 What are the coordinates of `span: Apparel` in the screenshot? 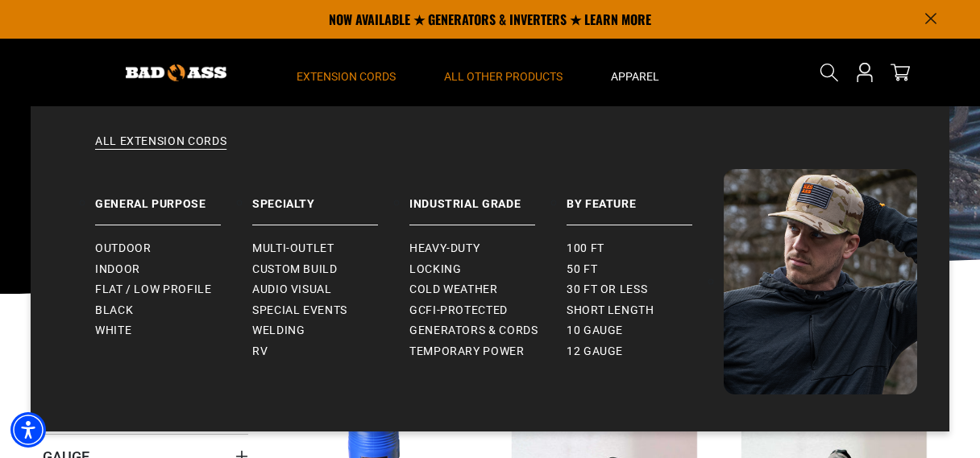 It's located at (635, 77).